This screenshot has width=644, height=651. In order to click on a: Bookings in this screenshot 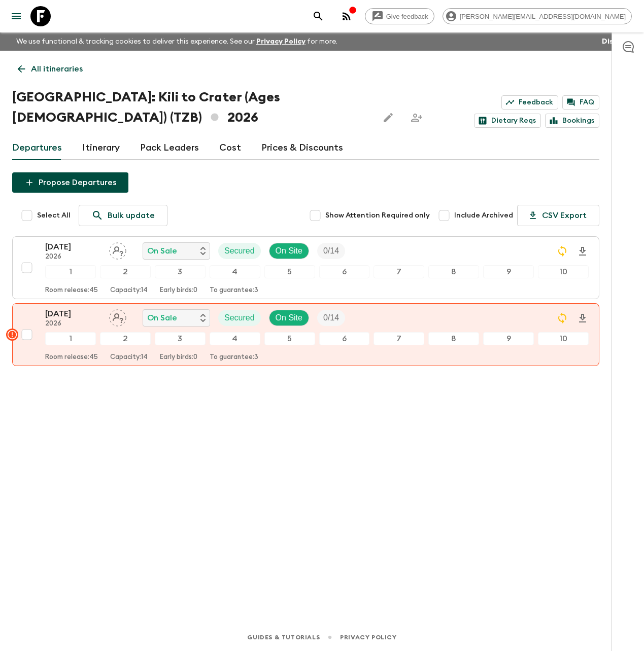, I will do `click(572, 121)`.